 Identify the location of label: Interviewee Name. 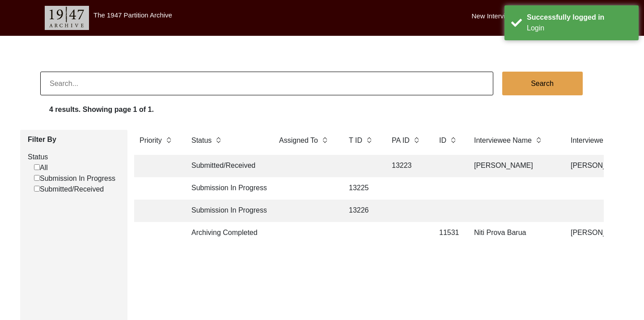
(503, 141).